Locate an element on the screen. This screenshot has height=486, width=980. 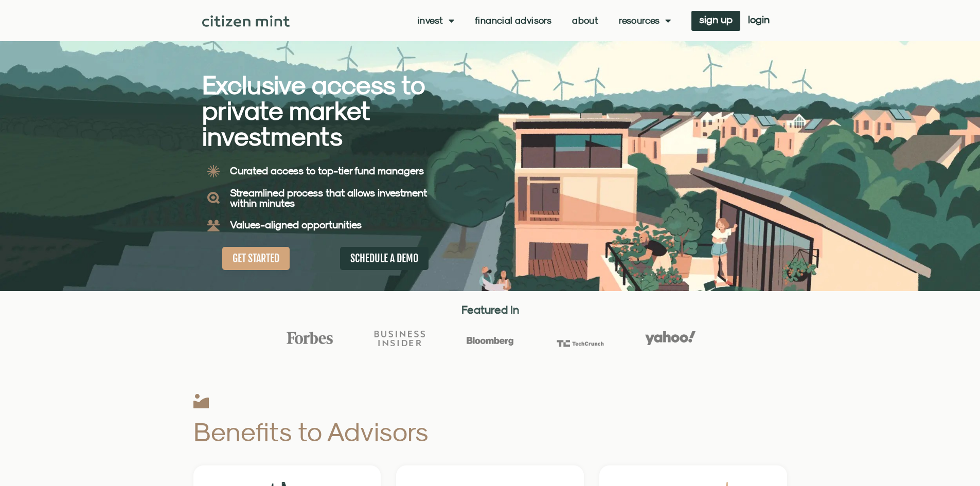
strong: Featured In is located at coordinates (490, 310).